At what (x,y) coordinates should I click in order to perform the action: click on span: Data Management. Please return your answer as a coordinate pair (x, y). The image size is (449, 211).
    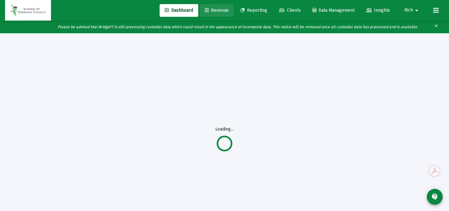
    Looking at the image, I should click on (333, 10).